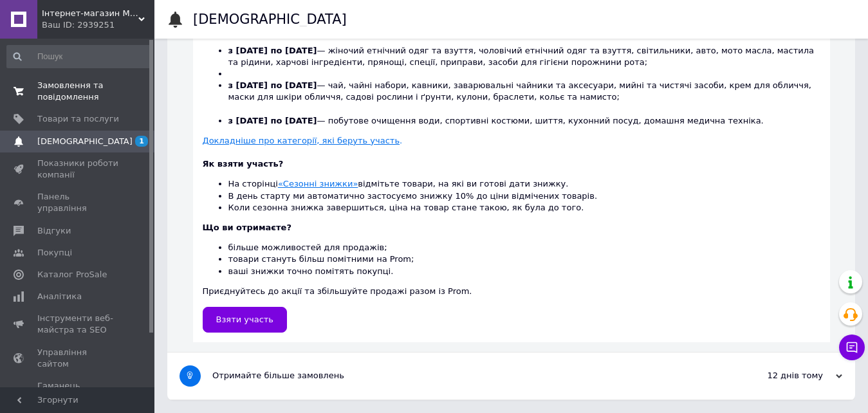  I want to click on li: — жіночий етнічний одяг та взуття, чоловічий етнічний одяг та взуття, світильники, авто, мото мас..., so click(524, 57).